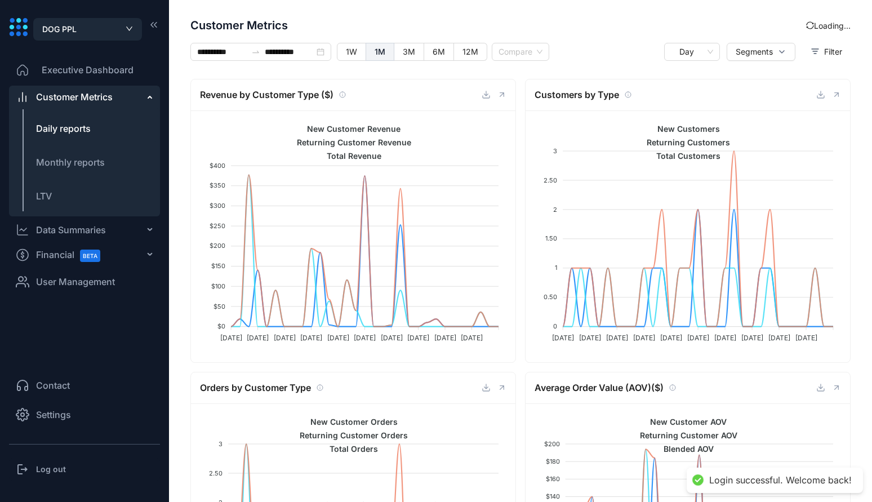 The width and height of the screenshot is (872, 502). What do you see at coordinates (90, 256) in the screenshot?
I see `span: BETA` at bounding box center [90, 256].